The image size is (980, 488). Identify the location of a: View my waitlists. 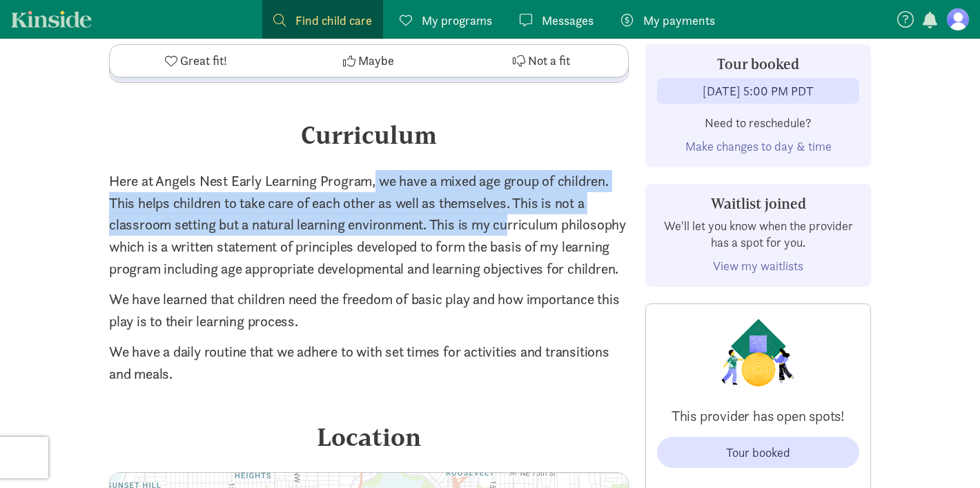
(758, 265).